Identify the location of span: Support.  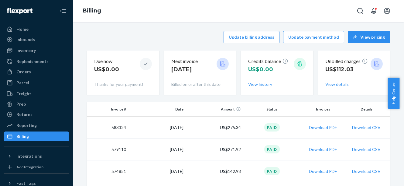
(23, 7).